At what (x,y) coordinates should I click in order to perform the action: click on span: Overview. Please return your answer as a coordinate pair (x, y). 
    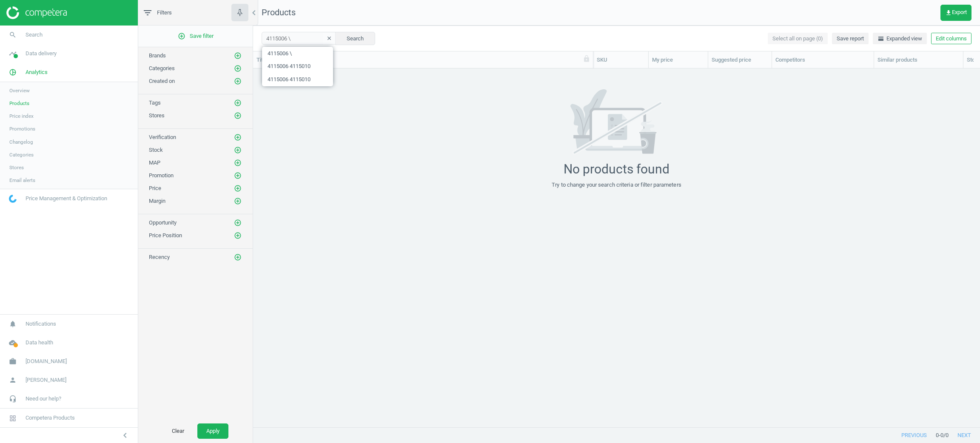
    Looking at the image, I should click on (19, 90).